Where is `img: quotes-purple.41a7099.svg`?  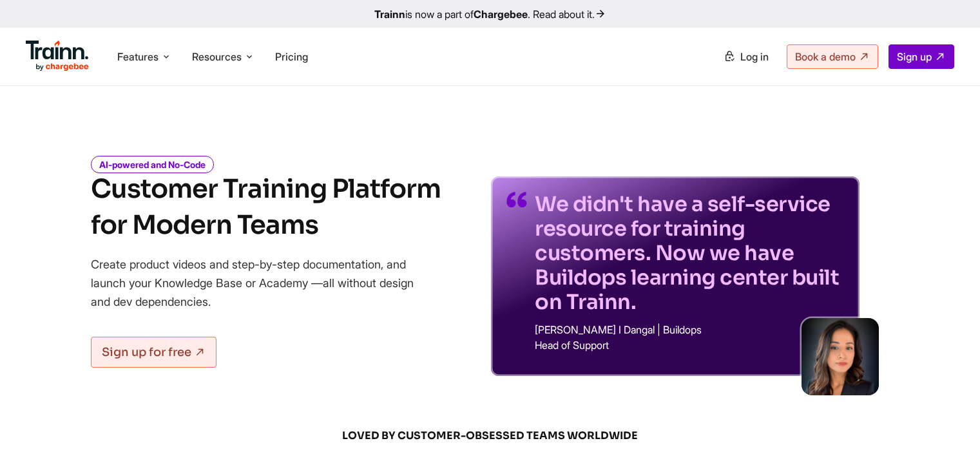 img: quotes-purple.41a7099.svg is located at coordinates (516, 200).